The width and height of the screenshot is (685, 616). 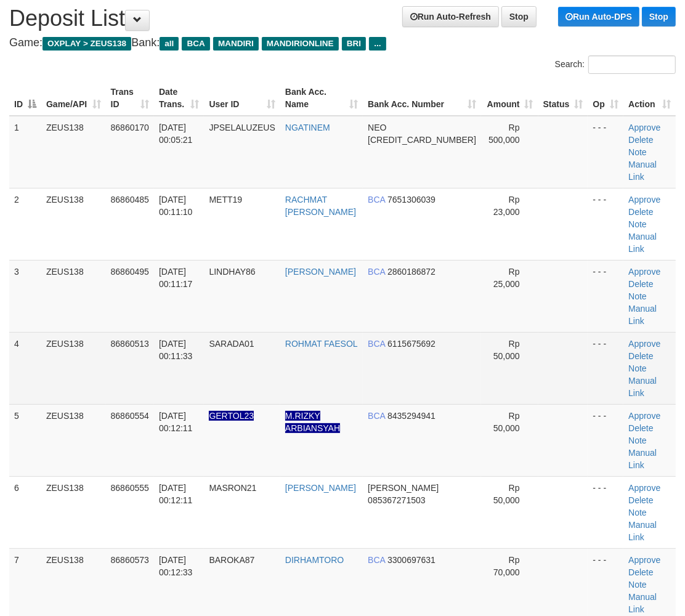 What do you see at coordinates (231, 344) in the screenshot?
I see `span: SARADA01` at bounding box center [231, 344].